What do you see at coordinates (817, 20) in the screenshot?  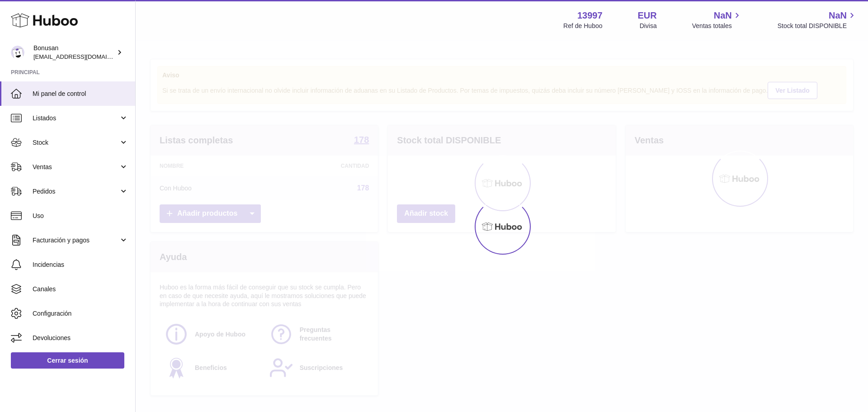 I see `a: NaN Stock total DISPONIBLE` at bounding box center [817, 20].